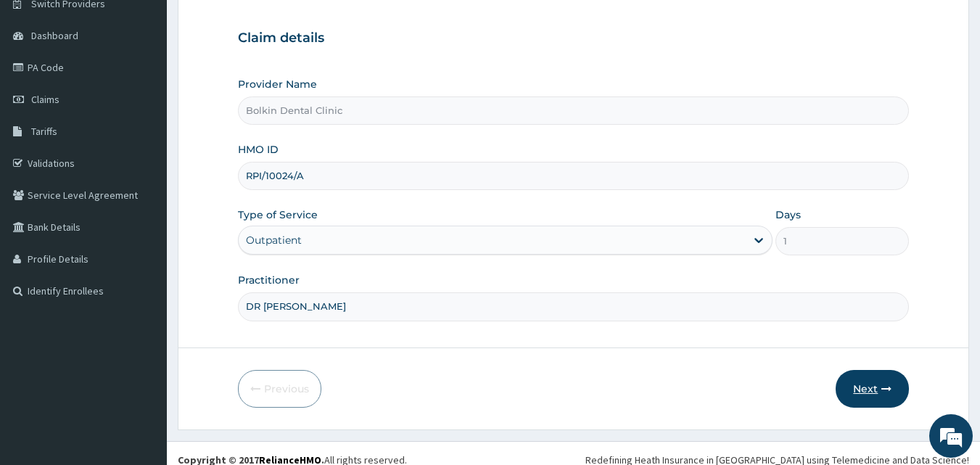  Describe the element at coordinates (42, 91) in the screenshot. I see `img: d_794563401_company_1708531726252_794563401` at that location.